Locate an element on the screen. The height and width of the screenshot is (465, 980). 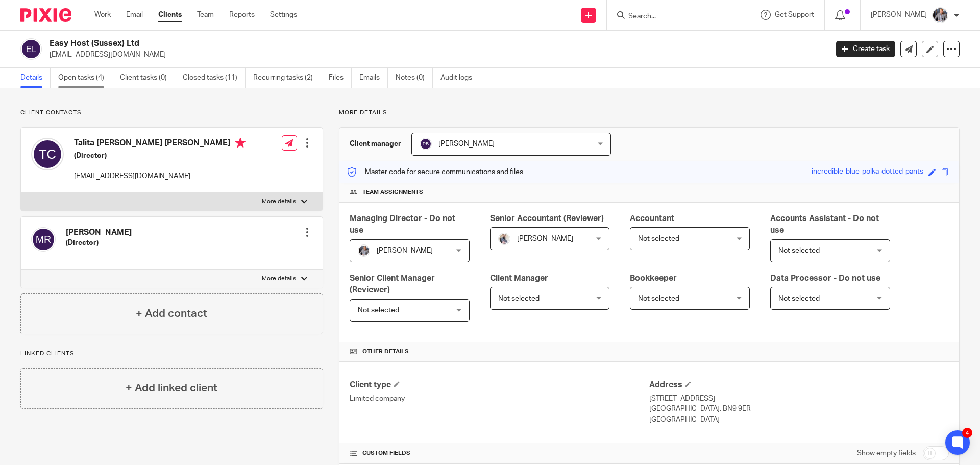
span: Accounts Assistant - Do not use is located at coordinates (824, 224).